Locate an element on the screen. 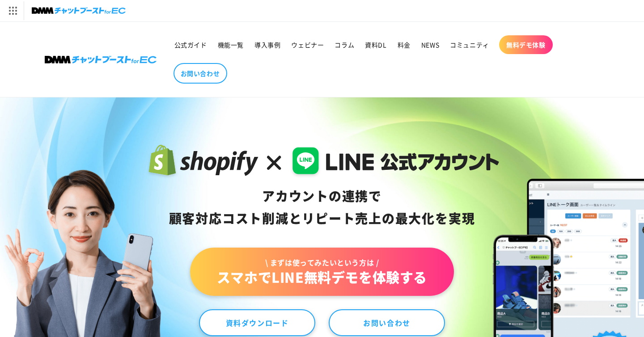 The image size is (644, 337). a: 料金 is located at coordinates (404, 45).